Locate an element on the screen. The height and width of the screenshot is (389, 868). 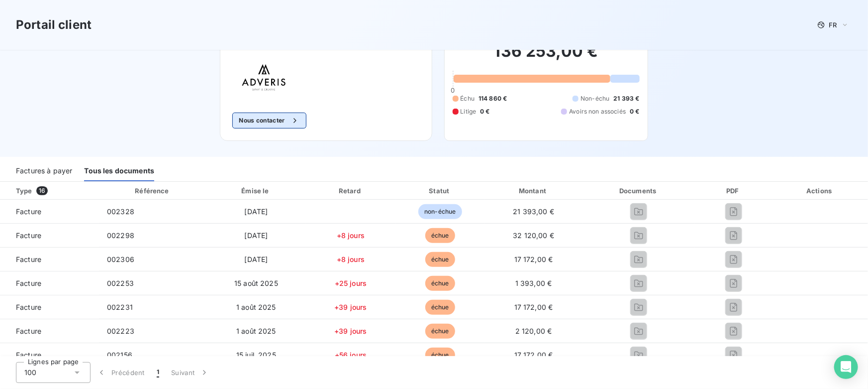
h3: Portail client is located at coordinates (54, 25).